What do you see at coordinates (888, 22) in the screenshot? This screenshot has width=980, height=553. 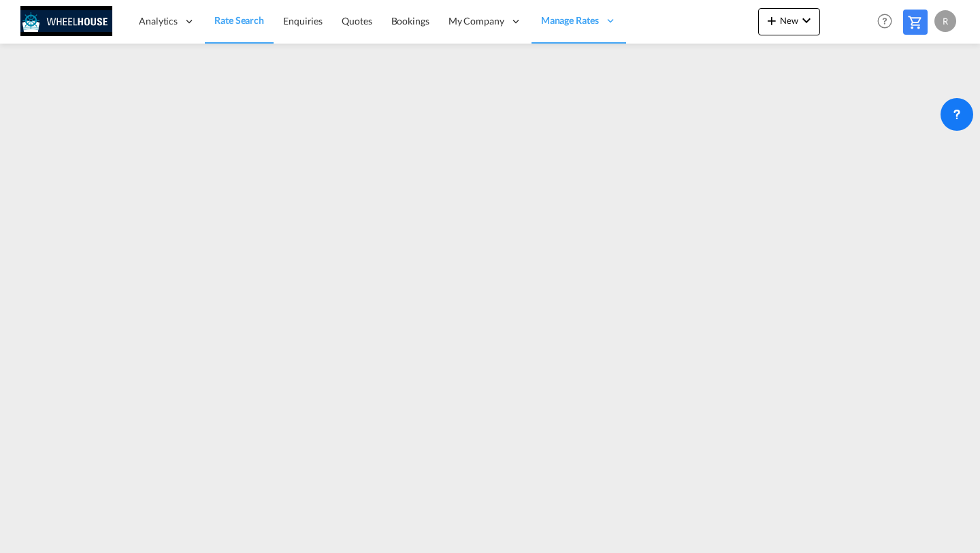 I see `div: Help` at bounding box center [888, 22].